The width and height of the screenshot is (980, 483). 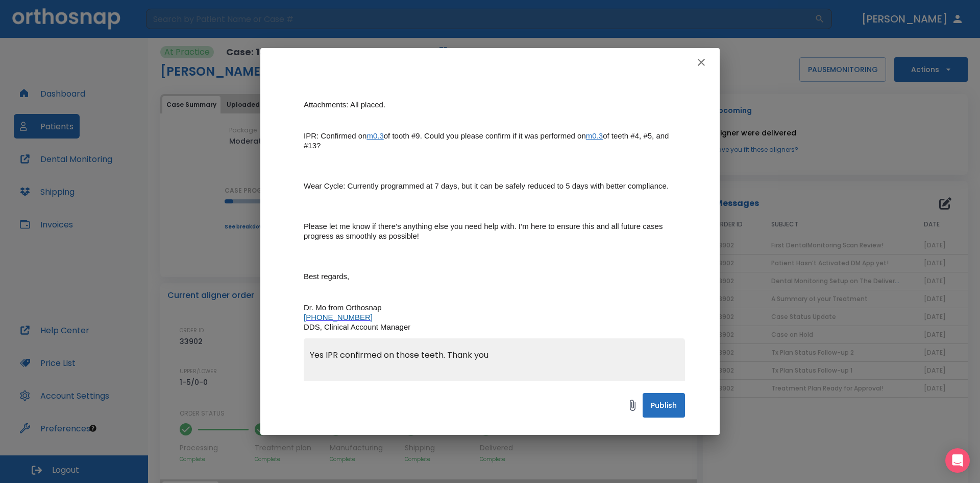 I want to click on span: Attachments: All placed., so click(x=344, y=104).